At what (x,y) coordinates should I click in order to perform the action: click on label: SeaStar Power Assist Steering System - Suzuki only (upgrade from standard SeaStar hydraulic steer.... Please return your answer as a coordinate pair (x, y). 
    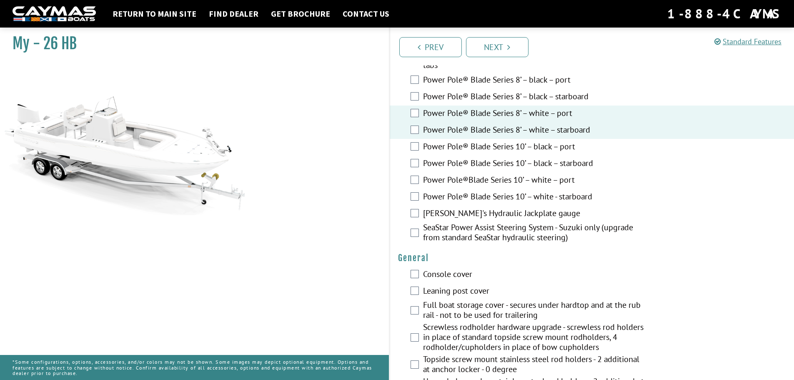
    Looking at the image, I should click on (535, 233).